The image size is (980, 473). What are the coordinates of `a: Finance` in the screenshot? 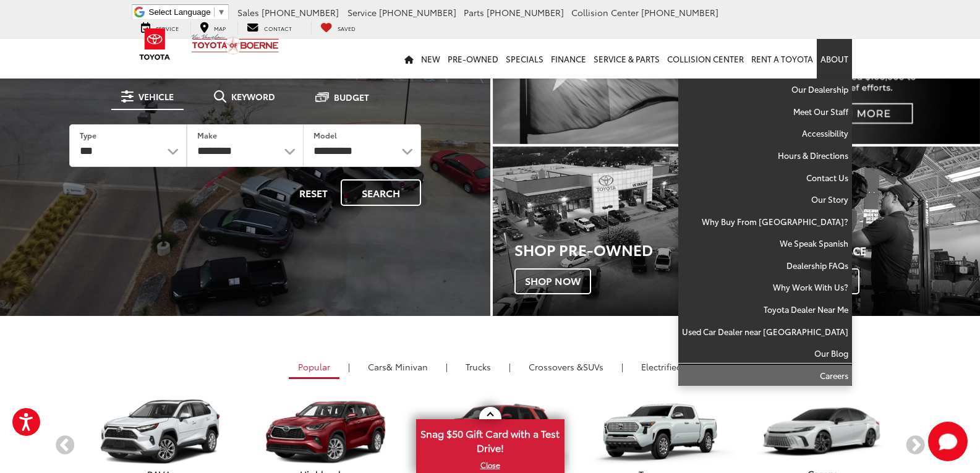 It's located at (568, 59).